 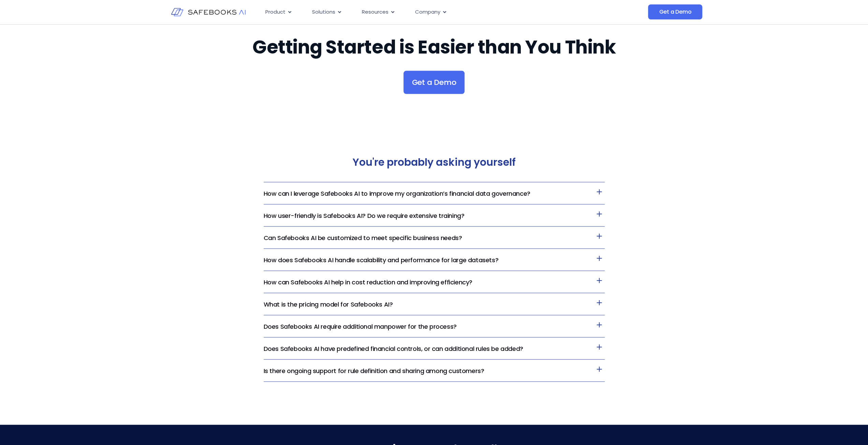 What do you see at coordinates (375, 12) in the screenshot?
I see `span: Resources` at bounding box center [375, 12].